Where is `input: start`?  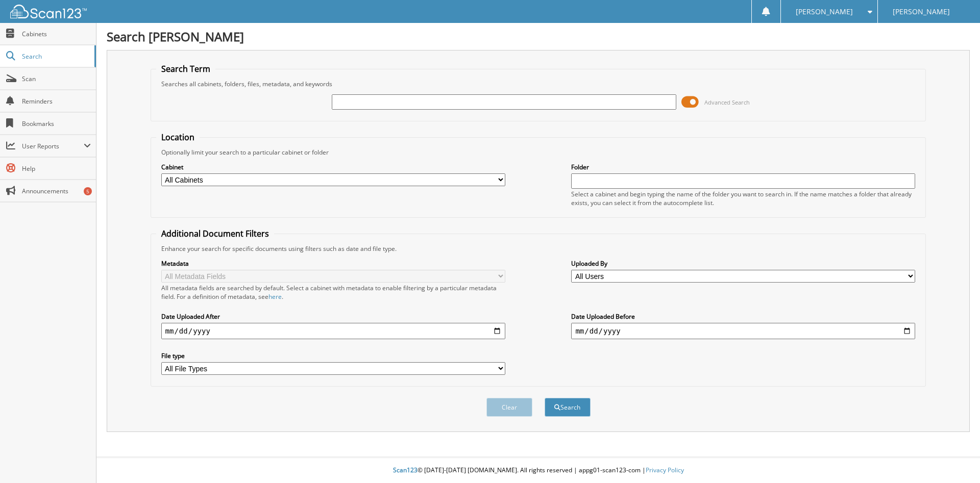 input: start is located at coordinates (333, 331).